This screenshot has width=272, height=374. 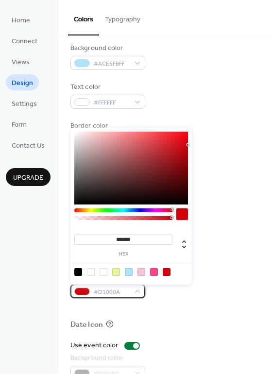 What do you see at coordinates (87, 325) in the screenshot?
I see `div: Date Icon` at bounding box center [87, 325].